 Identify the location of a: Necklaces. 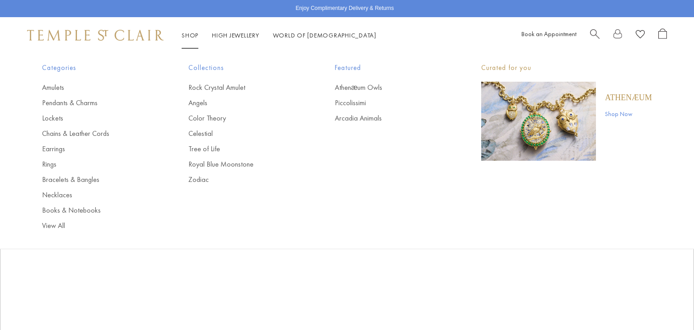
(97, 195).